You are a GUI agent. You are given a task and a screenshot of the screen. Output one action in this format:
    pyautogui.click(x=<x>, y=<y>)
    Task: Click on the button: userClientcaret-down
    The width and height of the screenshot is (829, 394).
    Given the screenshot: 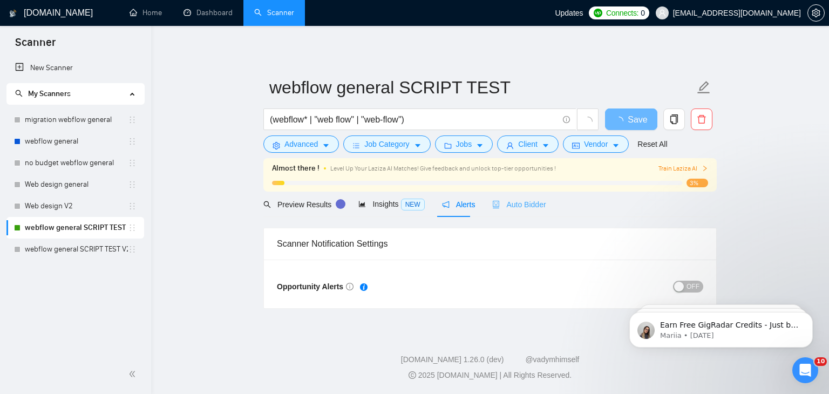 What is the action you would take?
    pyautogui.click(x=528, y=144)
    